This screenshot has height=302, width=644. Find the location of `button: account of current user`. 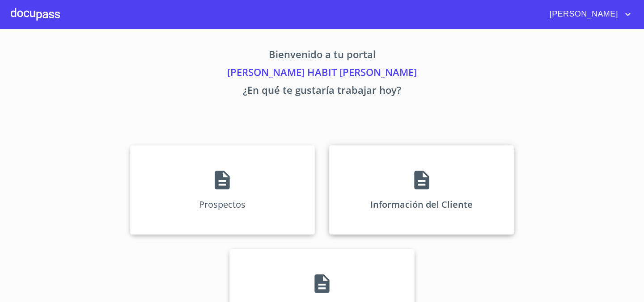

button: account of current user is located at coordinates (588, 14).